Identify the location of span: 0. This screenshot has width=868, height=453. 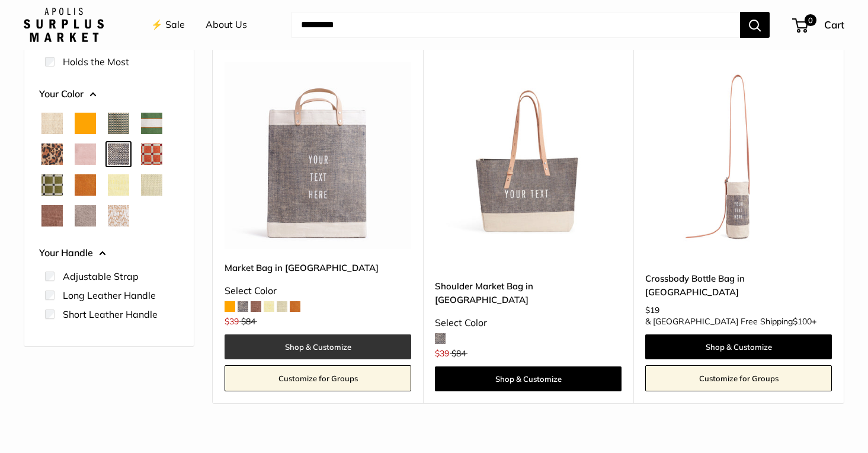
(810, 20).